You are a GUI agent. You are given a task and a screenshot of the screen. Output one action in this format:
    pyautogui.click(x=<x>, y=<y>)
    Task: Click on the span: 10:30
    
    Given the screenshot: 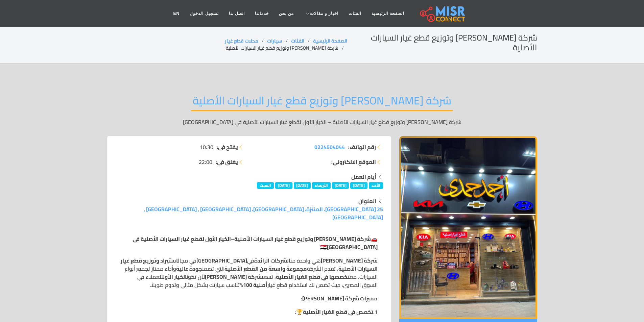 What is the action you would take?
    pyautogui.click(x=206, y=147)
    